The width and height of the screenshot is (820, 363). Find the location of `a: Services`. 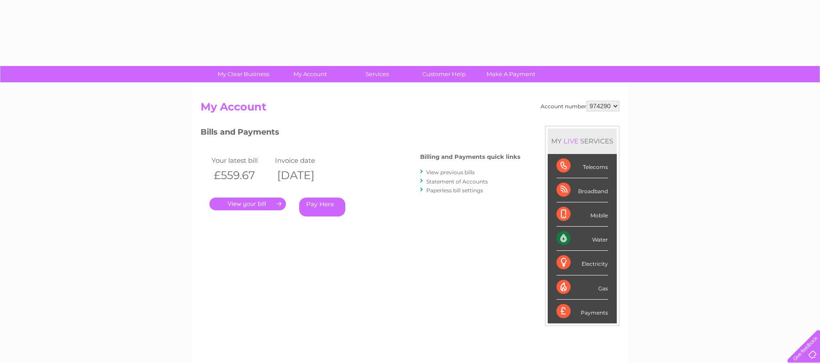

a: Services is located at coordinates (377, 74).